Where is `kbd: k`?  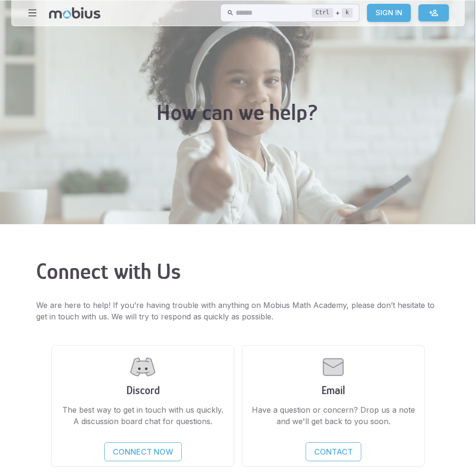
kbd: k is located at coordinates (347, 13).